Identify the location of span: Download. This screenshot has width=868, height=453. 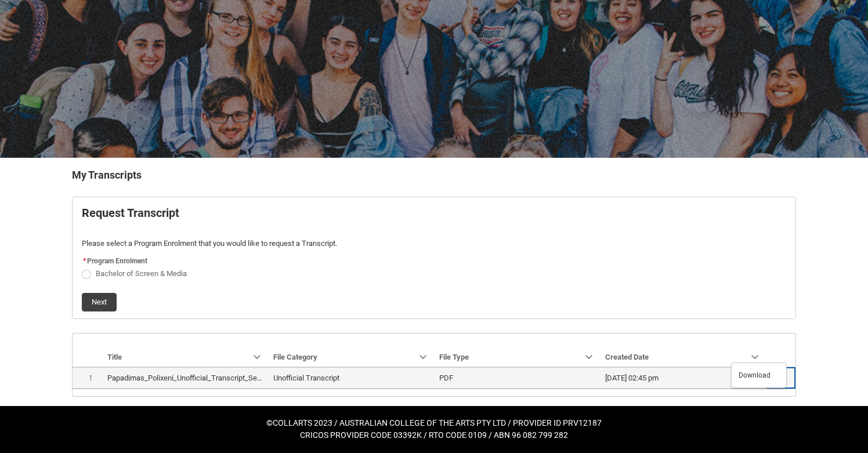
(754, 375).